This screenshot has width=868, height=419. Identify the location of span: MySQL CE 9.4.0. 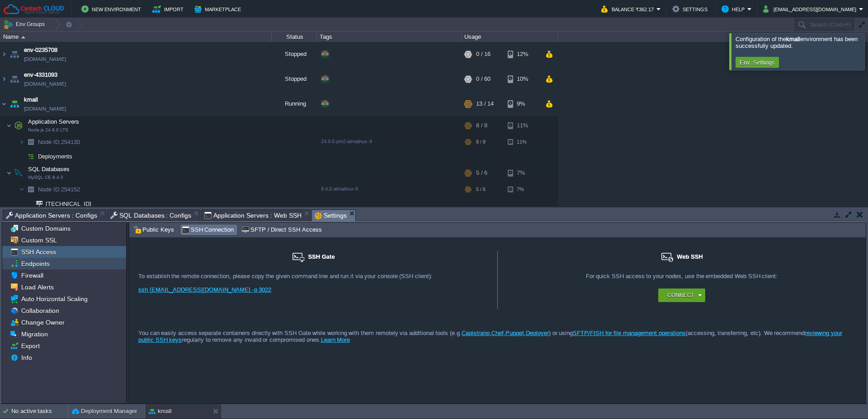
(45, 178).